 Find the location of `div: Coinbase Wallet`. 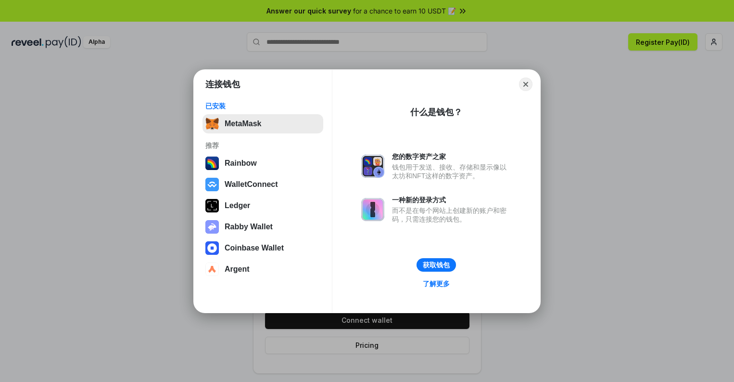

div: Coinbase Wallet is located at coordinates (254, 248).